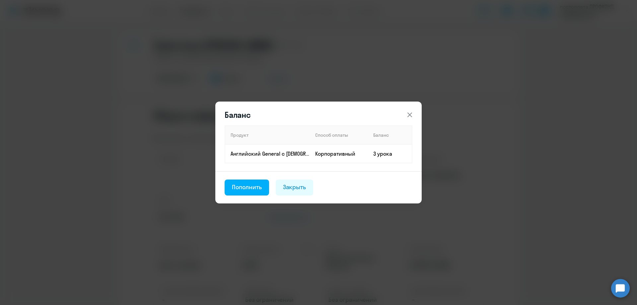 The image size is (637, 305). I want to click on div: Пополнить, so click(247, 187).